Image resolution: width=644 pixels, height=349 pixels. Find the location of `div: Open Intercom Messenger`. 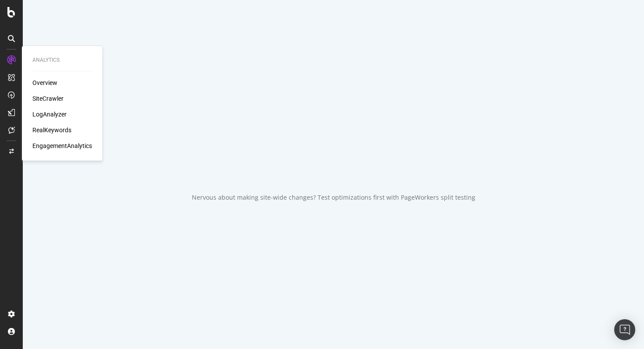

div: Open Intercom Messenger is located at coordinates (625, 330).